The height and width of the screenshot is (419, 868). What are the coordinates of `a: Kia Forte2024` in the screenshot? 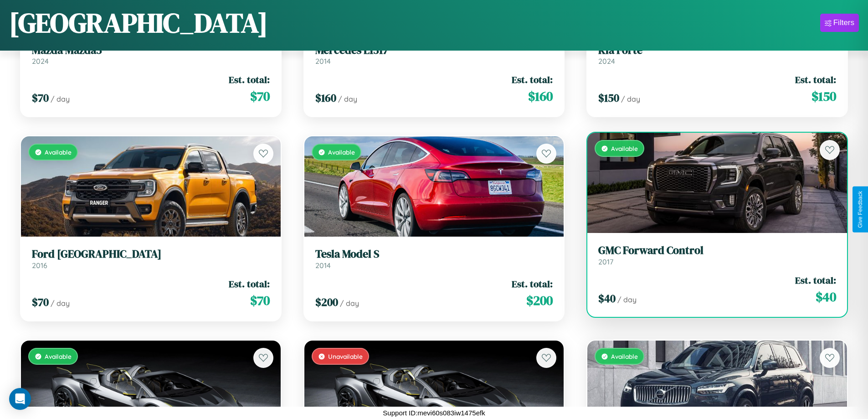 It's located at (717, 55).